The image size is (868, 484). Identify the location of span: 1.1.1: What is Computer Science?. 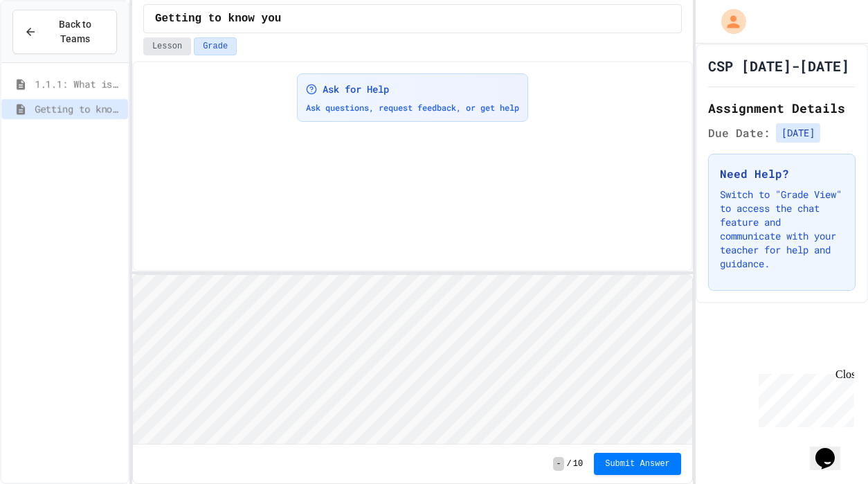
(79, 84).